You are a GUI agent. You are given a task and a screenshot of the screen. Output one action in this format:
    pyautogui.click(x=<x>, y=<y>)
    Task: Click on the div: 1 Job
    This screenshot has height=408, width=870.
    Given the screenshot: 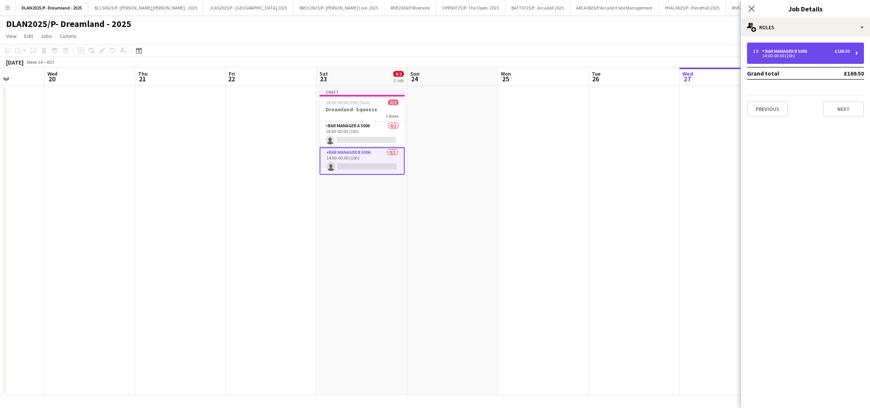 What is the action you would take?
    pyautogui.click(x=398, y=80)
    